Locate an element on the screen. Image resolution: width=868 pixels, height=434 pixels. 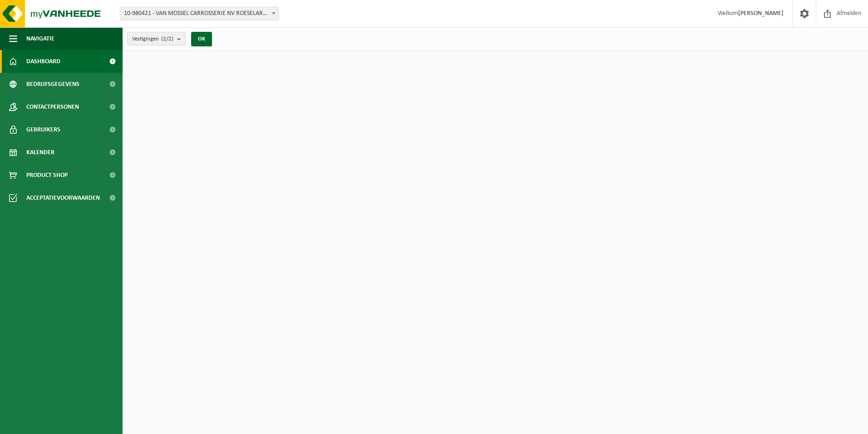
span: Dashboard is located at coordinates (43, 61).